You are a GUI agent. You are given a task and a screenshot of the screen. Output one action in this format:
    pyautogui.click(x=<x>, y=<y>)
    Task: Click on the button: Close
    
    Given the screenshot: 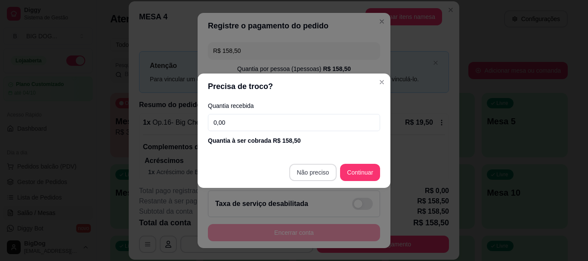 What is the action you would take?
    pyautogui.click(x=382, y=82)
    